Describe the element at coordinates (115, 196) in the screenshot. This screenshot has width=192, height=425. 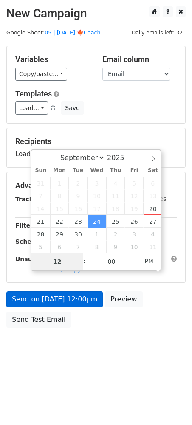
I see `span: September 11, 2025` at that location.